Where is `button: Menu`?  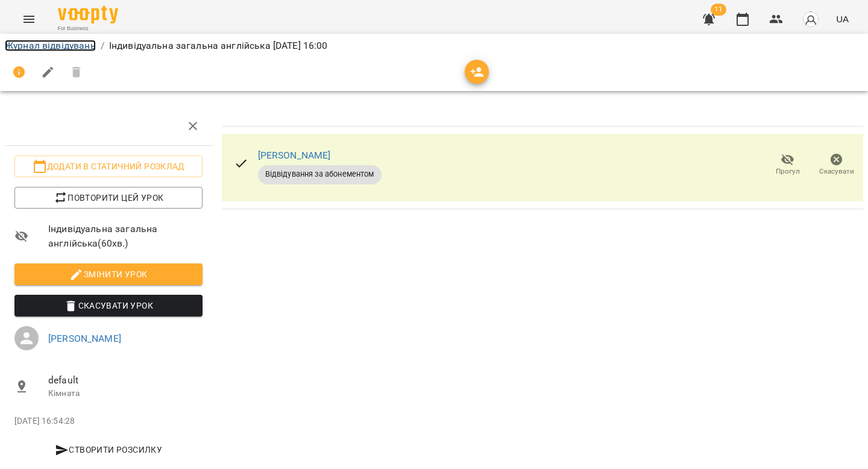
button: Menu is located at coordinates (29, 19).